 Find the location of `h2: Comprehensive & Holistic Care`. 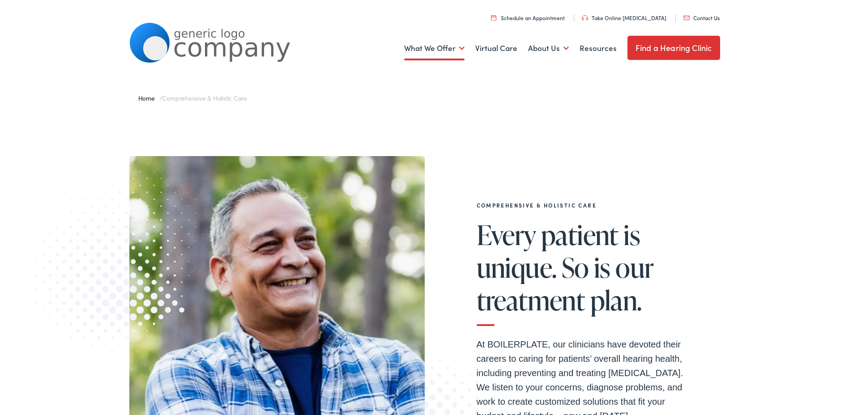

h2: Comprehensive & Holistic Care is located at coordinates (584, 205).